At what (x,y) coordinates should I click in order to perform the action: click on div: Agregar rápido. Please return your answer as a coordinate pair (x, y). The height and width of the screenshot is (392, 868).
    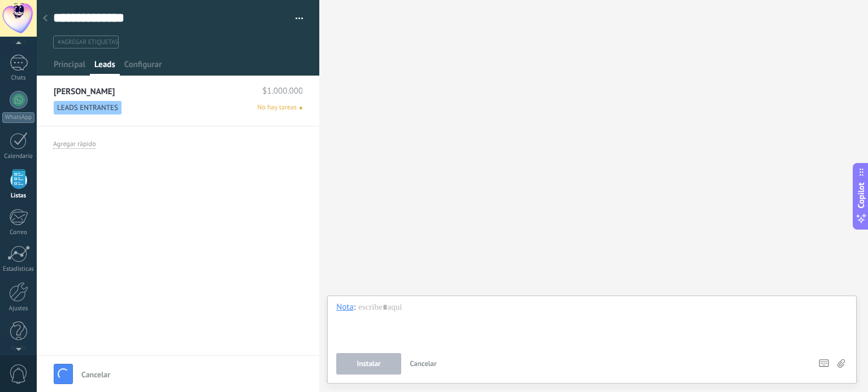
    Looking at the image, I should click on (74, 144).